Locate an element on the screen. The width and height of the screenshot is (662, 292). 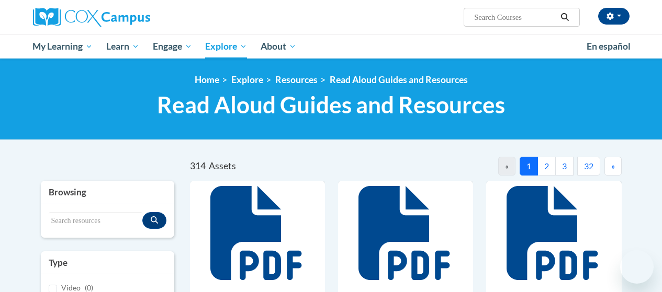
button: Search is located at coordinates (565, 17).